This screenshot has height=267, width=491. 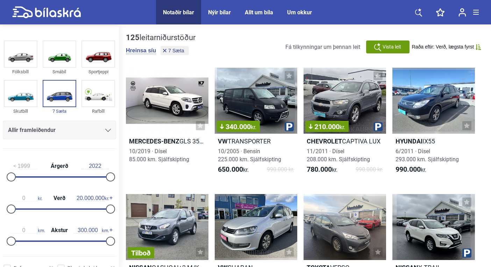 I want to click on button: Hreinsa síu, so click(x=141, y=51).